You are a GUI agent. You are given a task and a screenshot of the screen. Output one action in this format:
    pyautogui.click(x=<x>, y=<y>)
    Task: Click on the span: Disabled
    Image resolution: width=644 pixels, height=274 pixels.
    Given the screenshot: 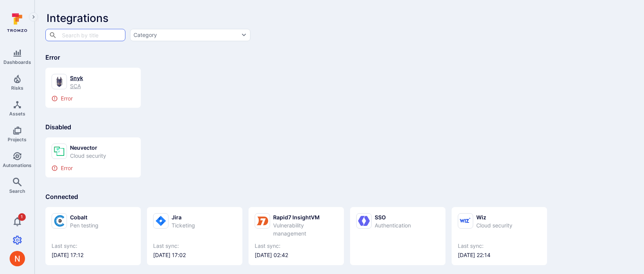 What is the action you would take?
    pyautogui.click(x=58, y=127)
    